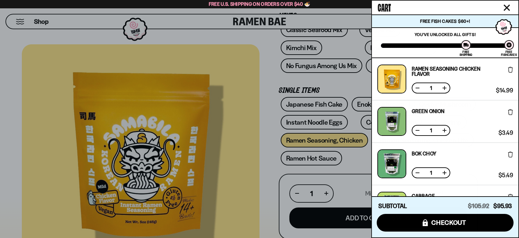 This screenshot has height=238, width=519. I want to click on span: $3.49, so click(506, 133).